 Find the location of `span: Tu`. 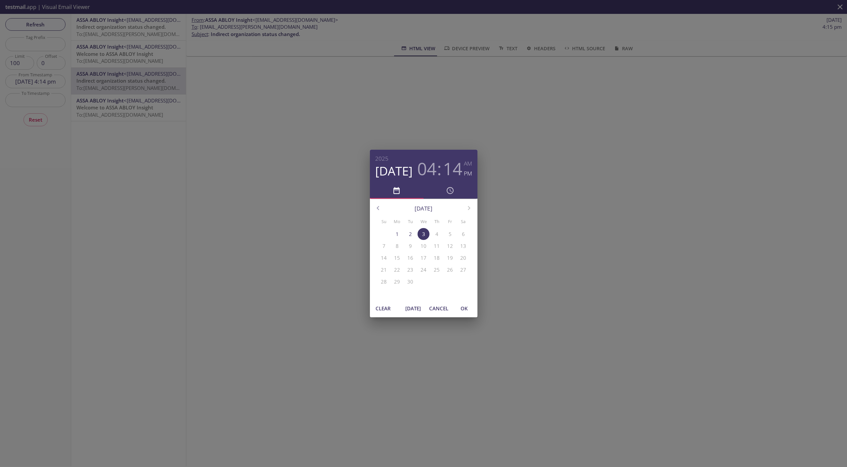

span: Tu is located at coordinates (410, 222).